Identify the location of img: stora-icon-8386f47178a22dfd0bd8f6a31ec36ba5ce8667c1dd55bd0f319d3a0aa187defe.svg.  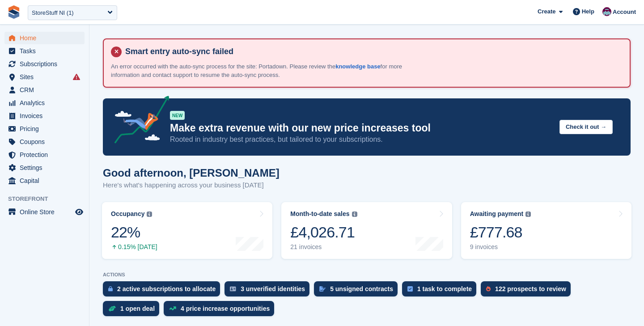
(14, 12).